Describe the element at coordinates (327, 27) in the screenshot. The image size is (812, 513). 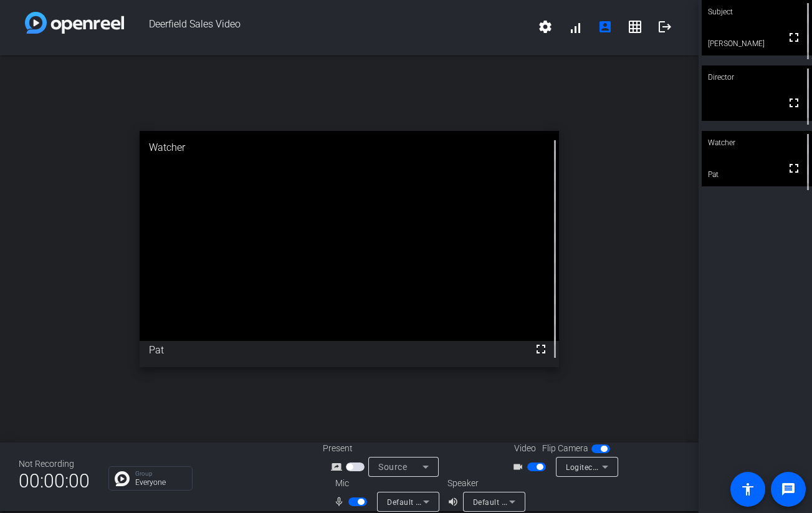
I see `span: Deerfield Sales Video` at that location.